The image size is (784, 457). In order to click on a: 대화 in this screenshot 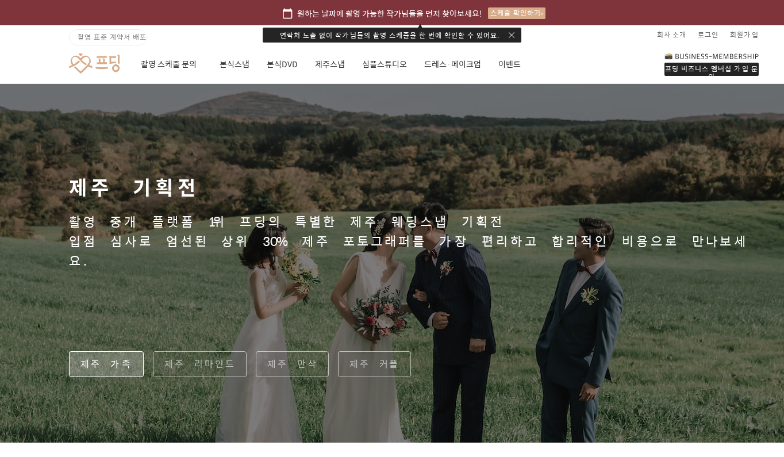, I will do `click(112, 372)`.